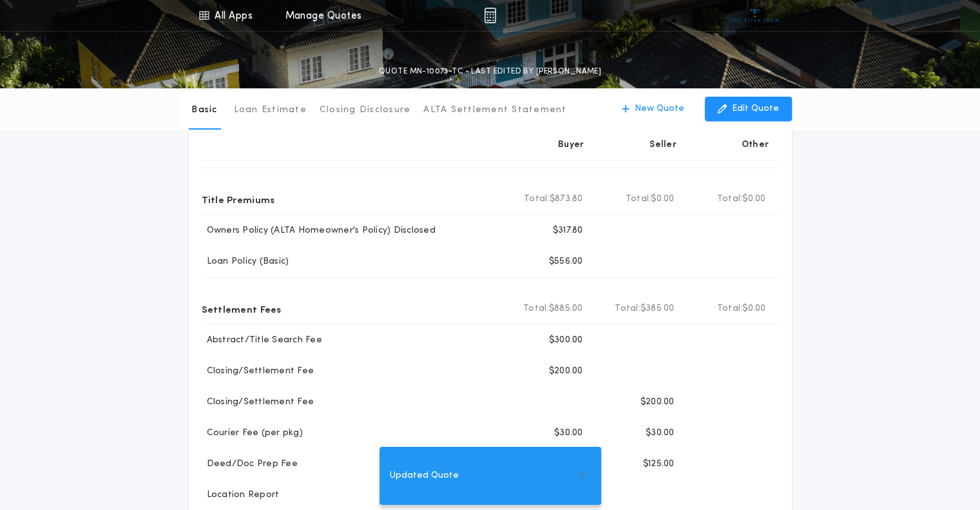 This screenshot has width=980, height=510. What do you see at coordinates (663, 145) in the screenshot?
I see `p: Seller` at bounding box center [663, 145].